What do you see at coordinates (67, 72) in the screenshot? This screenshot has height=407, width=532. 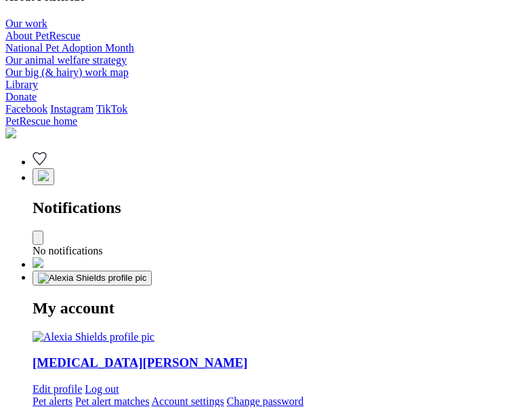 I see `a: Our big (& hairy) work map` at bounding box center [67, 72].